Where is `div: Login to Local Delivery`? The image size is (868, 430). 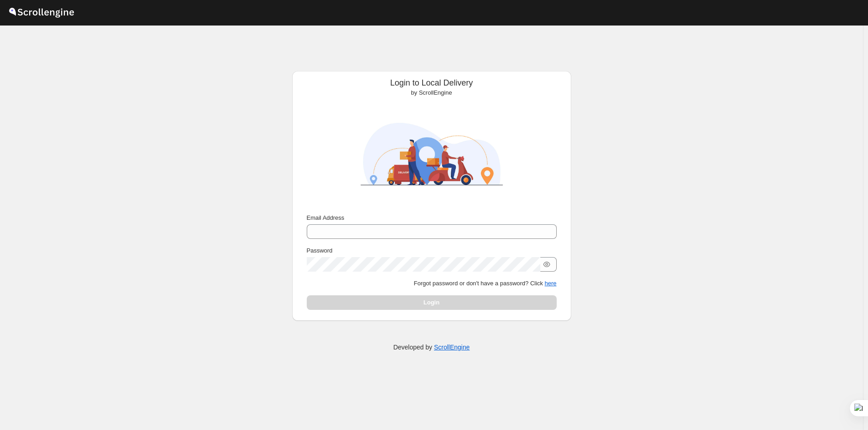
div: Login to Local Delivery is located at coordinates (432, 88).